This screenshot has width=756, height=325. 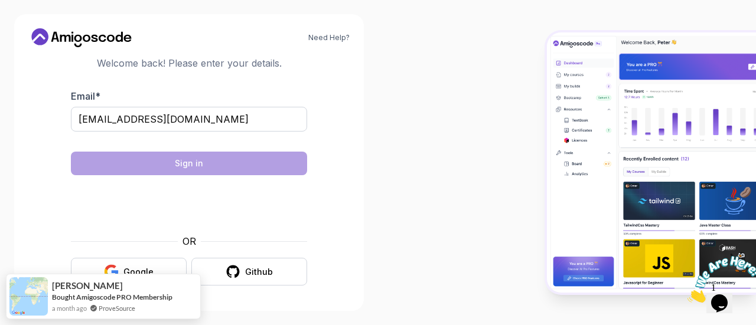 What do you see at coordinates (189, 119) in the screenshot?
I see `input: Enter your email` at bounding box center [189, 119].